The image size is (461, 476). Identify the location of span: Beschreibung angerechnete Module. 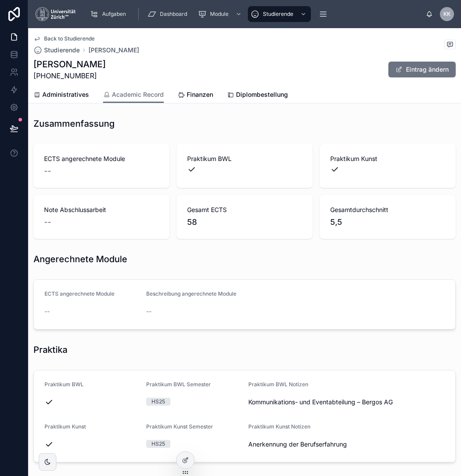
(191, 294).